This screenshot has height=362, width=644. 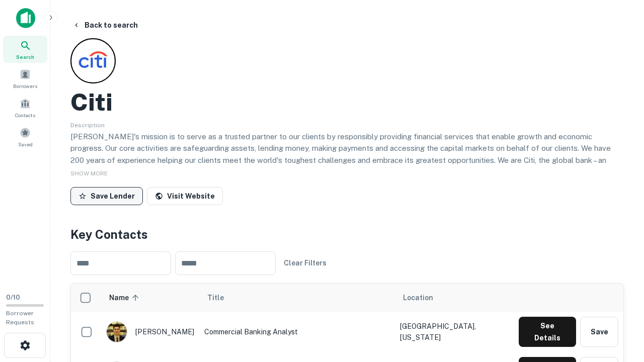 What do you see at coordinates (305, 263) in the screenshot?
I see `button: Clear Filters` at bounding box center [305, 263].